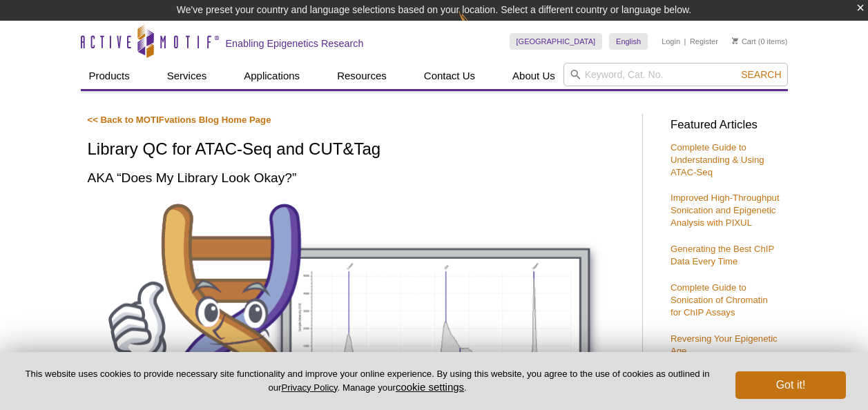 The height and width of the screenshot is (410, 868). I want to click on button: cookie settings, so click(430, 386).